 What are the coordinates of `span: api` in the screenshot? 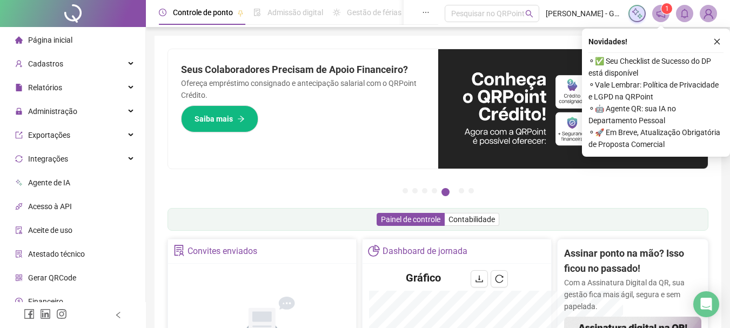 It's located at (19, 206).